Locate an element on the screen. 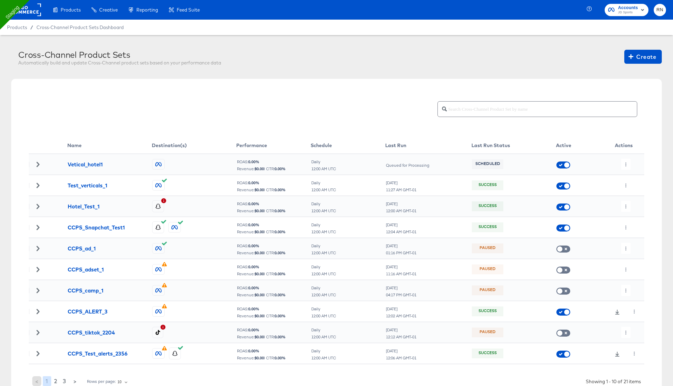  th: Destination(s) is located at coordinates (194, 145).